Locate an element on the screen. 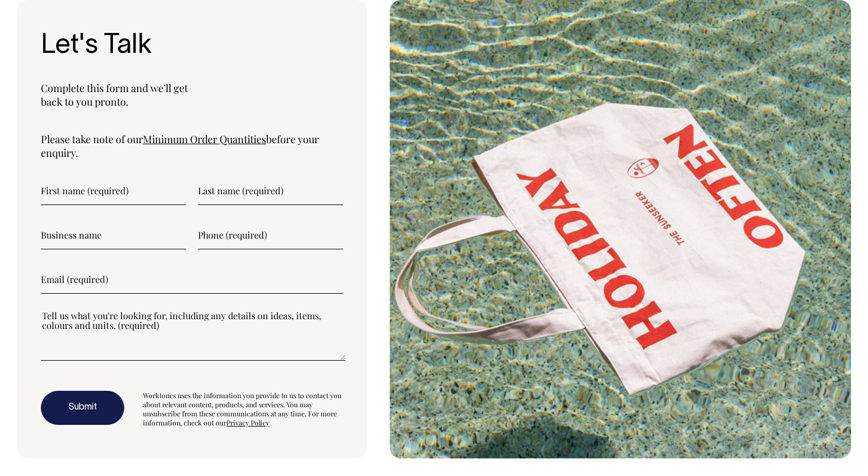 This screenshot has height=476, width=868. input: Last name (required) is located at coordinates (270, 191).